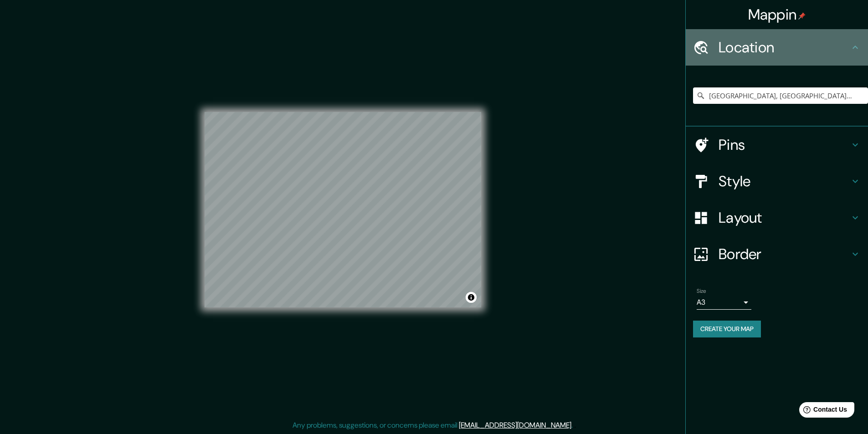 This screenshot has width=868, height=434. Describe the element at coordinates (777, 254) in the screenshot. I see `div: Border` at that location.